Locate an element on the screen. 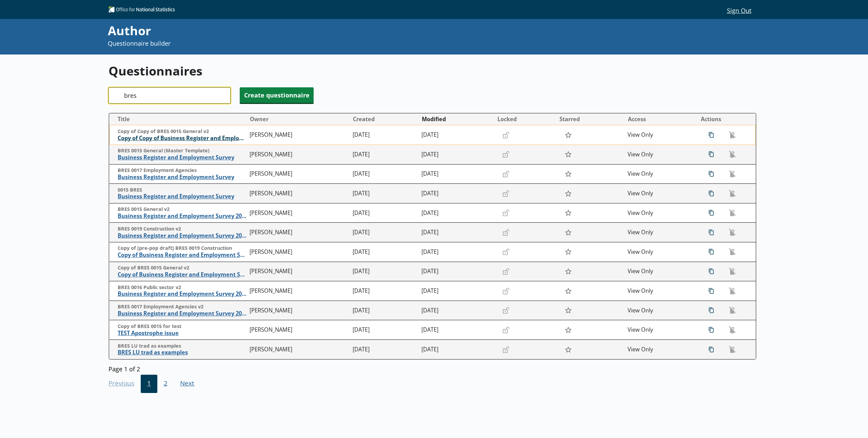 Image resolution: width=868 pixels, height=438 pixels. span: TEST Apostrophe issue is located at coordinates (182, 333).